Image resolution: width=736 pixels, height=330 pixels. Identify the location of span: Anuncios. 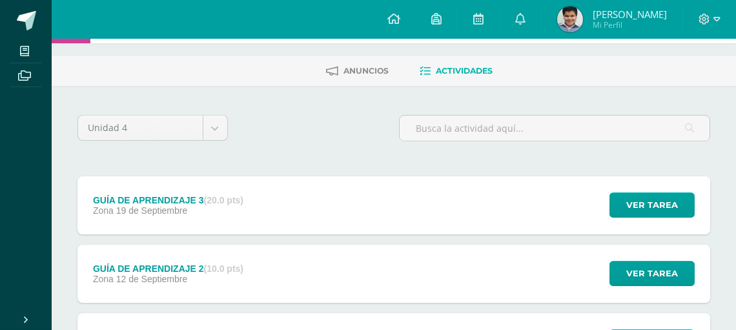
(366, 70).